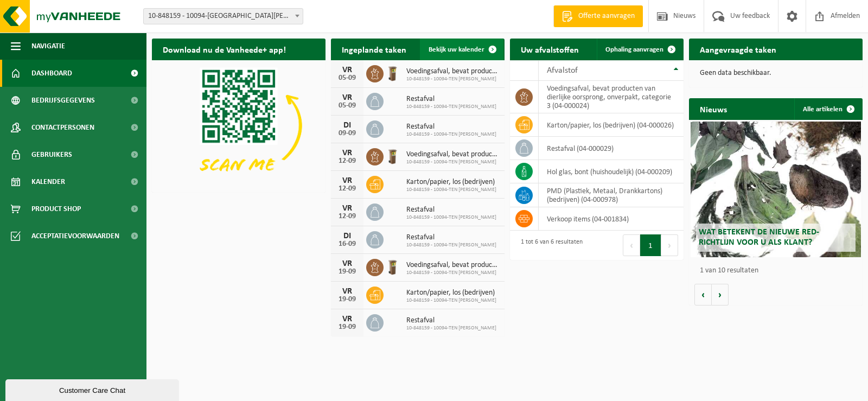 The width and height of the screenshot is (868, 401). I want to click on img: Download de VHEPlus App, so click(239, 125).